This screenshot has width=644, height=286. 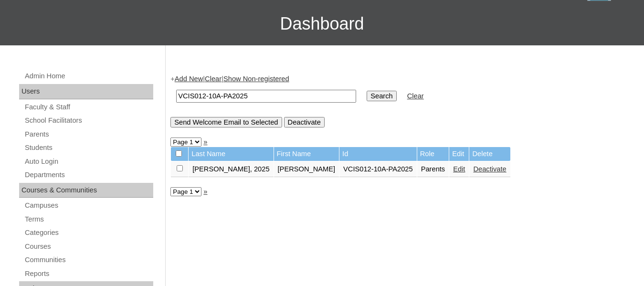 I want to click on a: Admin Home, so click(x=88, y=76).